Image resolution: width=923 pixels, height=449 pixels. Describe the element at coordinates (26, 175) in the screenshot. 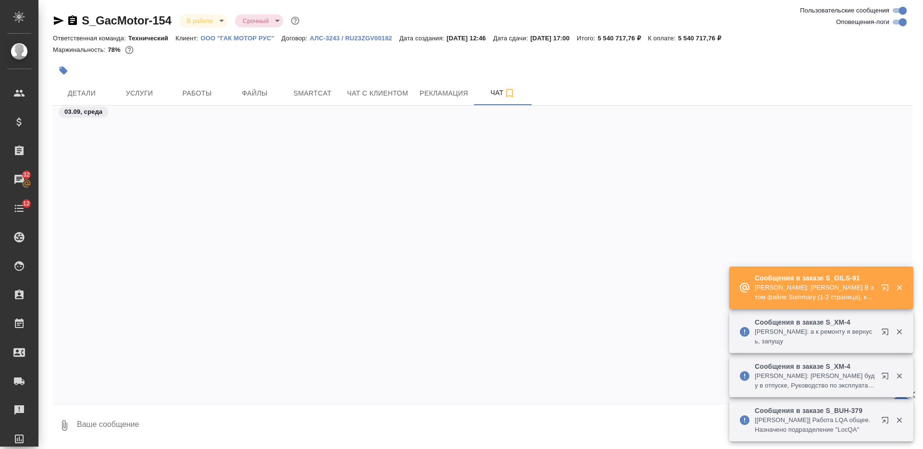

I see `span: 32` at that location.